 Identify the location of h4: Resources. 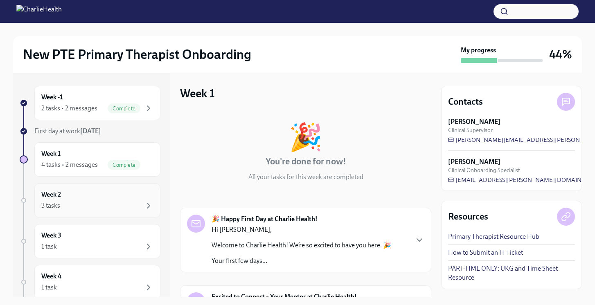
(468, 217).